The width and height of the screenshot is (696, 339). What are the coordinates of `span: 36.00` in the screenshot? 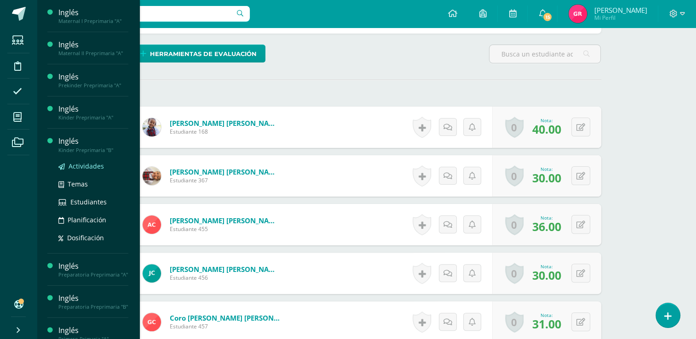 It's located at (546, 227).